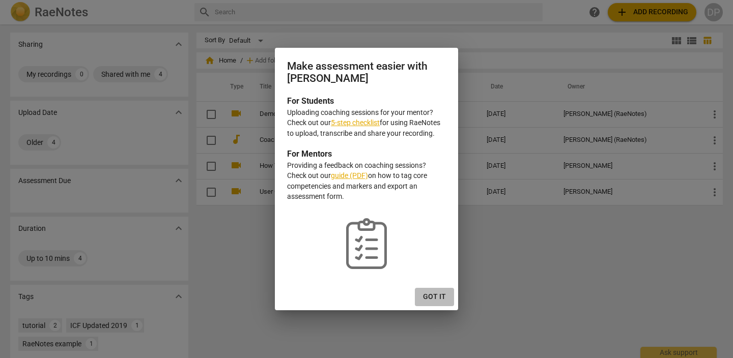 This screenshot has height=358, width=733. I want to click on button: Got it, so click(434, 297).